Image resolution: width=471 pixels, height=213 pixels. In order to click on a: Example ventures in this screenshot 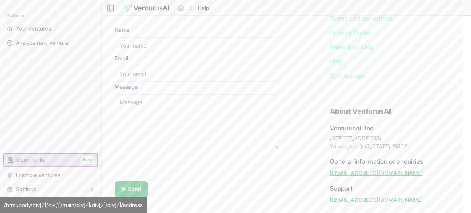, I will do `click(50, 175)`.